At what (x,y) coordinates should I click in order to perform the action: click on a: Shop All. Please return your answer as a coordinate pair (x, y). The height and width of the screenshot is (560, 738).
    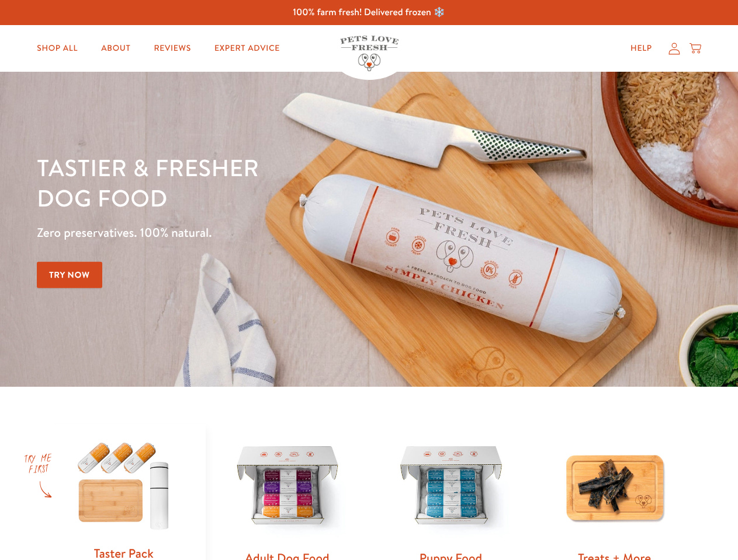
    Looking at the image, I should click on (57, 49).